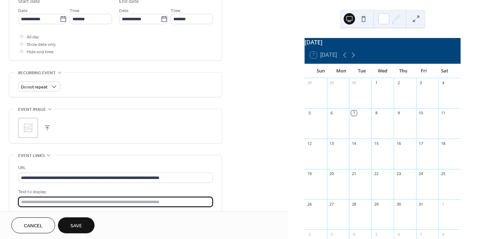 The width and height of the screenshot is (478, 239). I want to click on div: 12, so click(309, 143).